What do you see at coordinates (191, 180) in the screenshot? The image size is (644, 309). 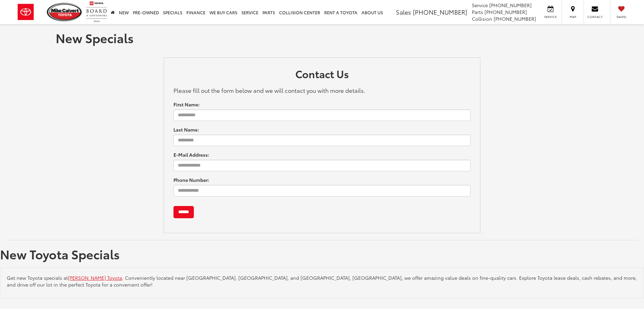 I see `label: Phone Number:` at bounding box center [191, 180].